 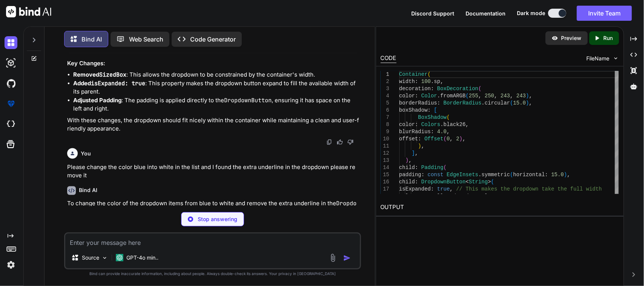 What do you see at coordinates (350, 142) in the screenshot?
I see `img: dislike` at bounding box center [350, 142].